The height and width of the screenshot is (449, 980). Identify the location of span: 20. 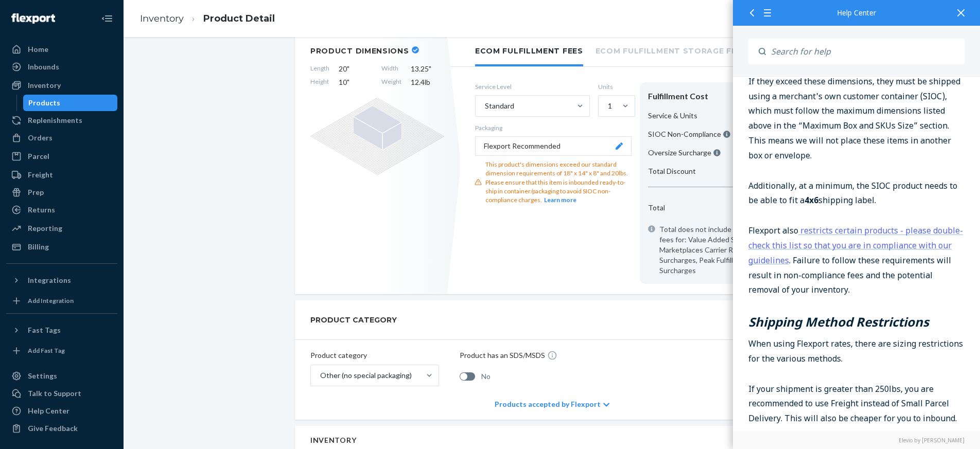
(355, 69).